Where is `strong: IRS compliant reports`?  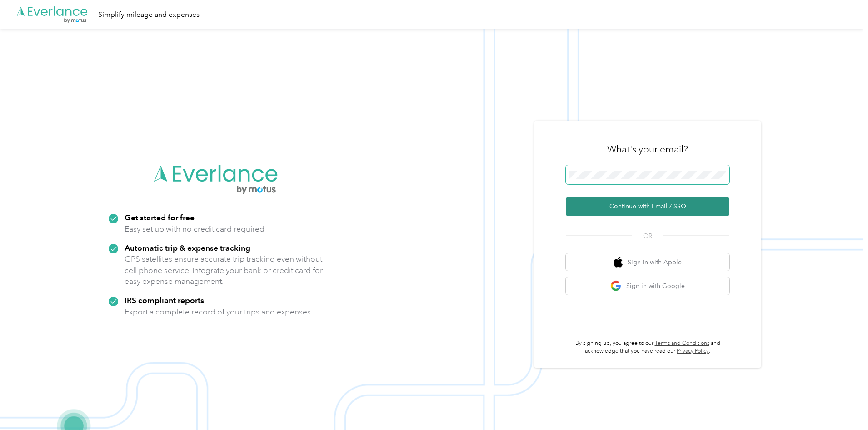 strong: IRS compliant reports is located at coordinates (164, 300).